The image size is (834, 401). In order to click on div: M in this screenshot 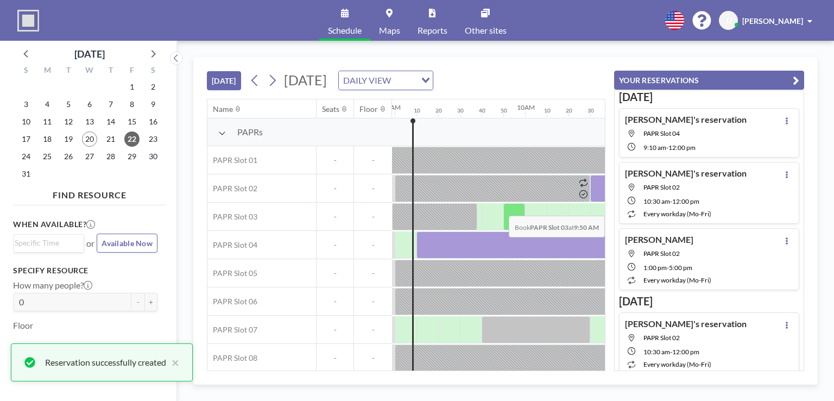, I will do `click(47, 71)`.